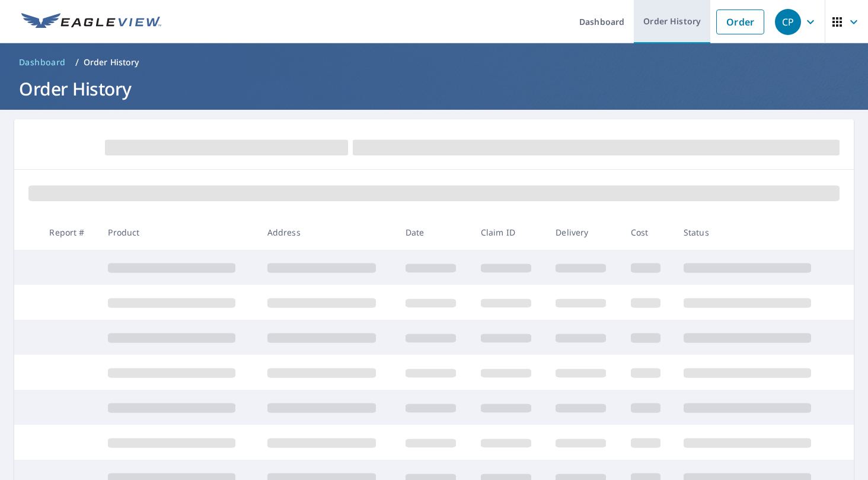 Image resolution: width=868 pixels, height=480 pixels. Describe the element at coordinates (68, 232) in the screenshot. I see `th: Report #` at that location.